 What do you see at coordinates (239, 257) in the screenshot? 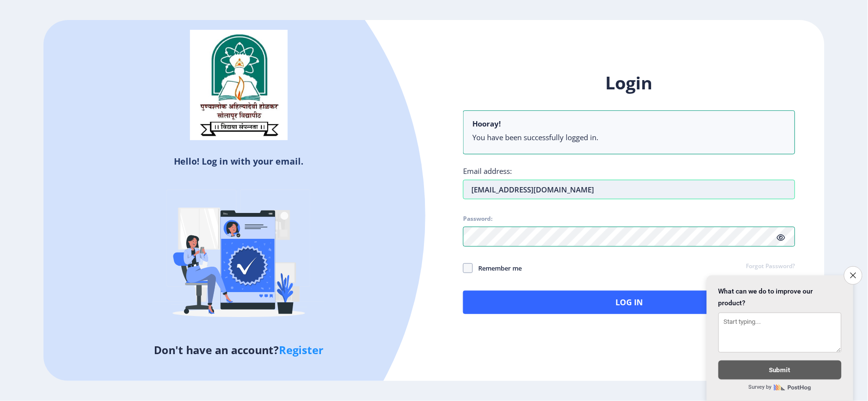
I see `img: Verified-rafiki.svg` at bounding box center [239, 257].